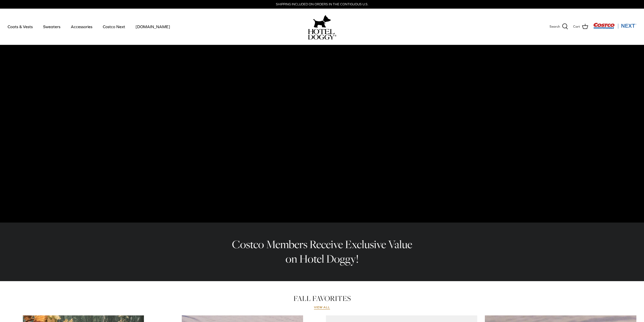  What do you see at coordinates (82, 27) in the screenshot?
I see `a: Accessories` at bounding box center [82, 27].